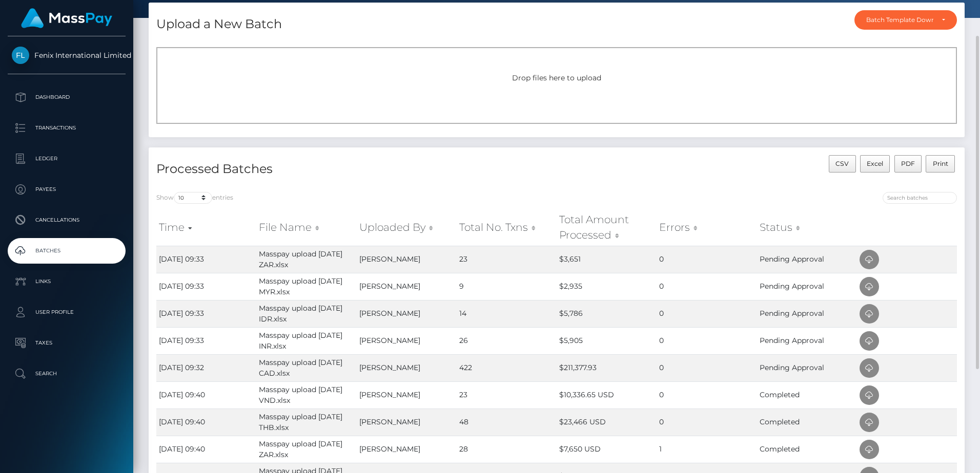 This screenshot has width=980, height=473. I want to click on div: Batch Template Download, so click(899, 20).